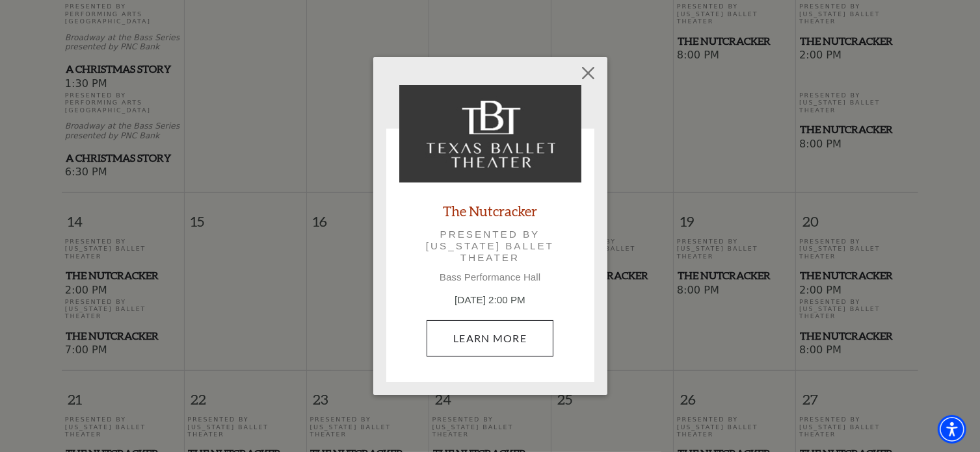 The image size is (980, 452). Describe the element at coordinates (490, 134) in the screenshot. I see `img: The Nutcracker` at that location.